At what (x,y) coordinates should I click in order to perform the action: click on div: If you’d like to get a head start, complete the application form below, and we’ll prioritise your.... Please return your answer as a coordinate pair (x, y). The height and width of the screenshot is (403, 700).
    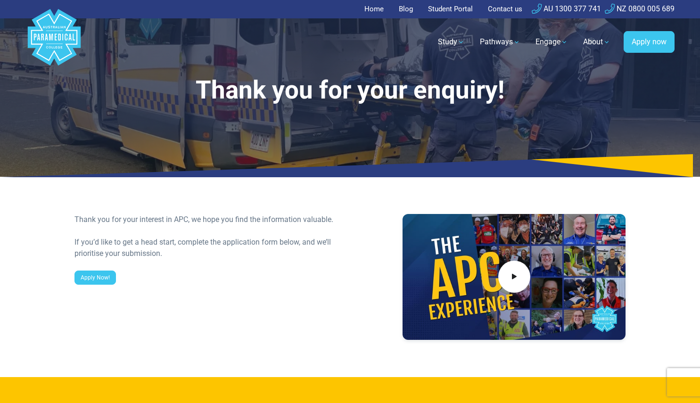
    Looking at the image, I should click on (209, 248).